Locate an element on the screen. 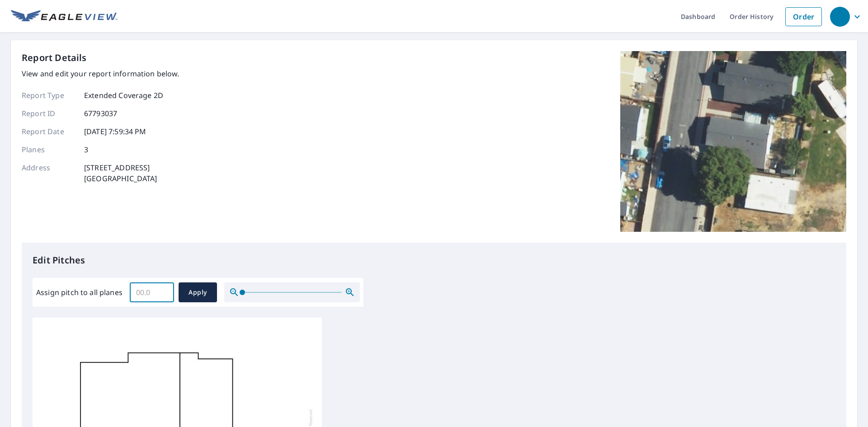  button: Apply is located at coordinates (197, 292).